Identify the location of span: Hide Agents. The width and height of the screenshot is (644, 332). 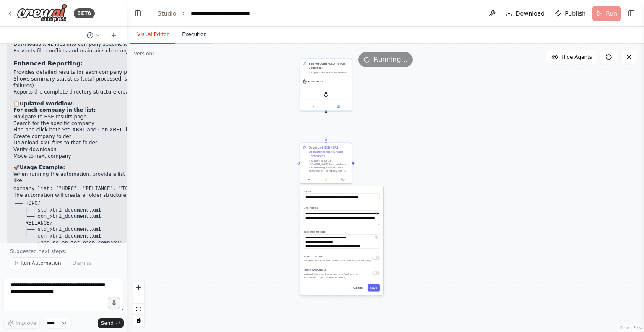
(577, 57).